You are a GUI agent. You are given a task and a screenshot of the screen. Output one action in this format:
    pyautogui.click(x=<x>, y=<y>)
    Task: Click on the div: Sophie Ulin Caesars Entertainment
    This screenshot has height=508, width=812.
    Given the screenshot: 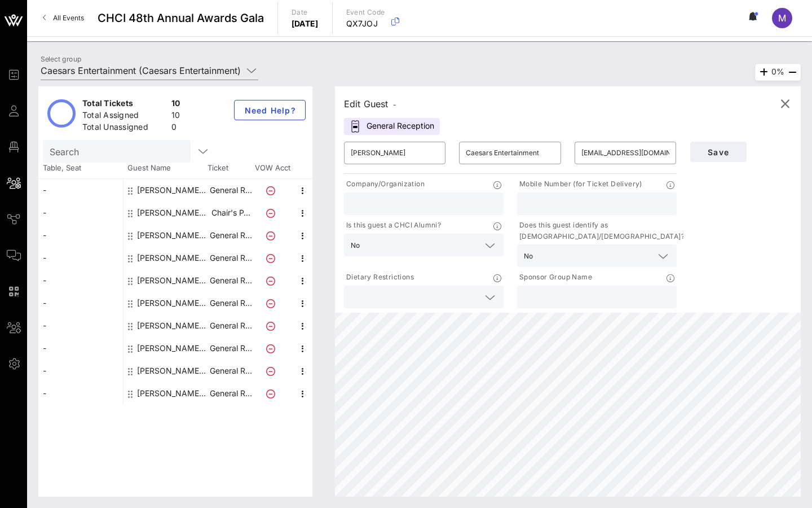 What is the action you would take?
    pyautogui.click(x=173, y=371)
    